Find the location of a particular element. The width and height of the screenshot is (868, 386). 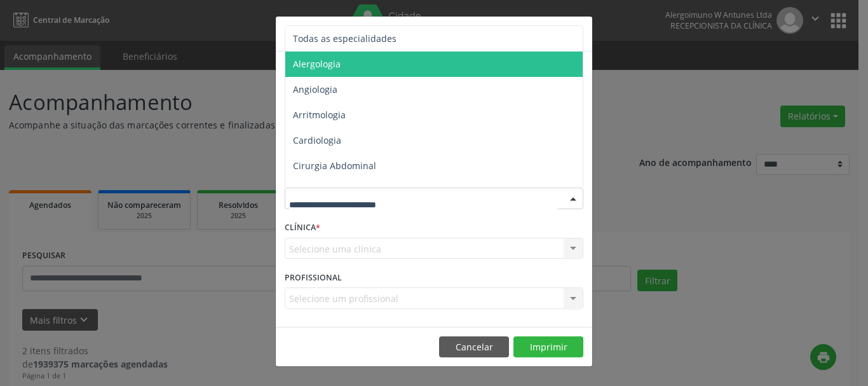

button: Close is located at coordinates (579, 32).